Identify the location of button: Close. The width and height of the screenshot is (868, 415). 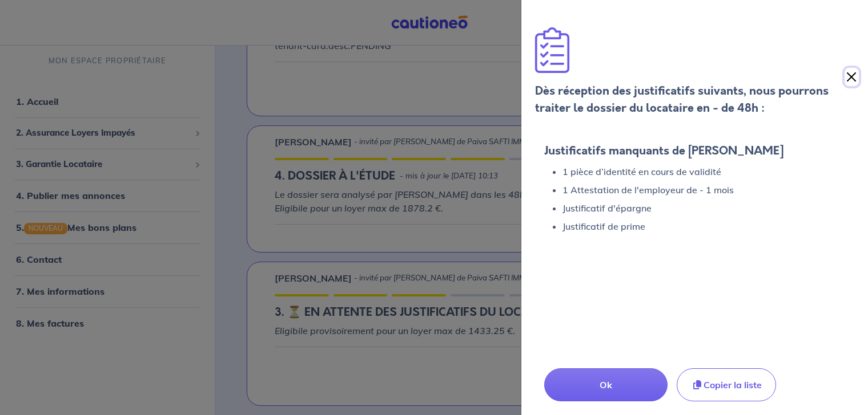
(851, 77).